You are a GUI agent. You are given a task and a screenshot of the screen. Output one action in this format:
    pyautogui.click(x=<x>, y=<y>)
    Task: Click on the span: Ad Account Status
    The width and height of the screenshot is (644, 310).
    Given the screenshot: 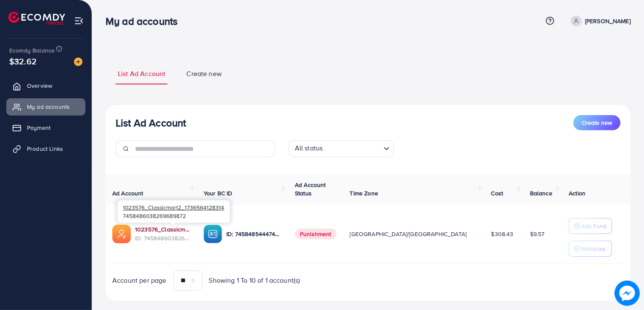 What is the action you would take?
    pyautogui.click(x=310, y=189)
    